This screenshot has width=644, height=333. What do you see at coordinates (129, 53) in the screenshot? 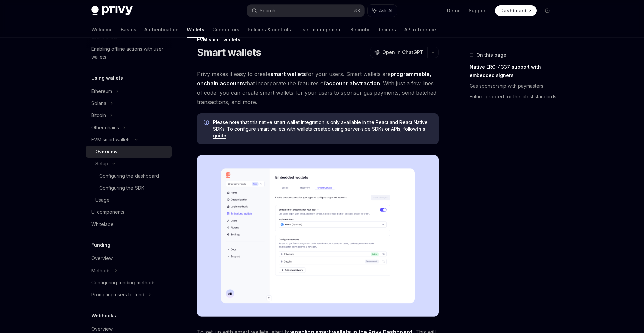
I see `a: Enabling offline actions with user wallets` at bounding box center [129, 53].